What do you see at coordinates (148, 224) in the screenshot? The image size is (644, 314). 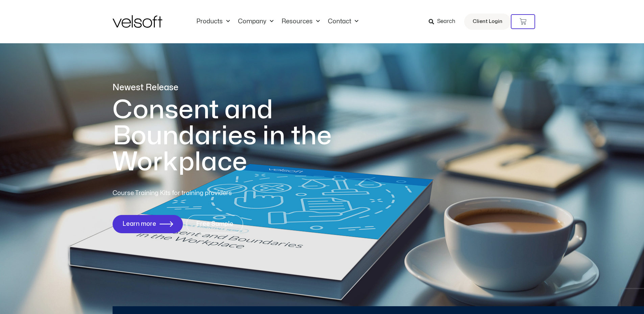 I see `a: Learn more` at bounding box center [148, 224].